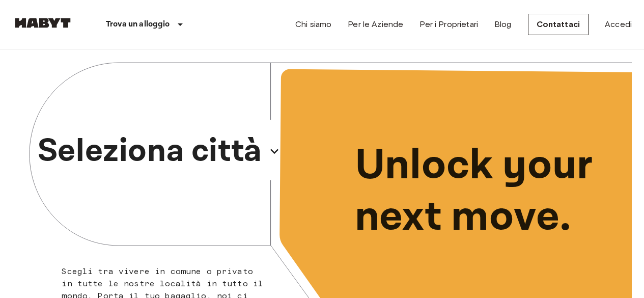 The image size is (644, 298). What do you see at coordinates (486, 192) in the screenshot?
I see `p: Unlock your next move.` at bounding box center [486, 192].